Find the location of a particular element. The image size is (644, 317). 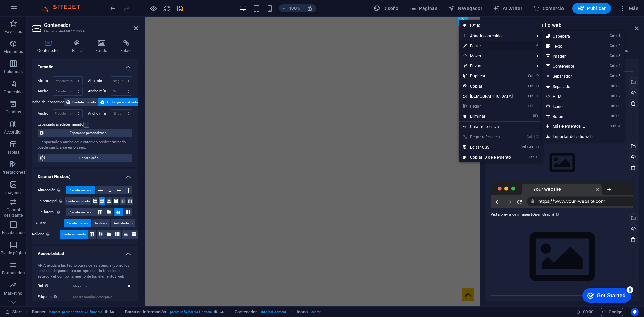

a: Importar del sitio web is located at coordinates (583, 137).